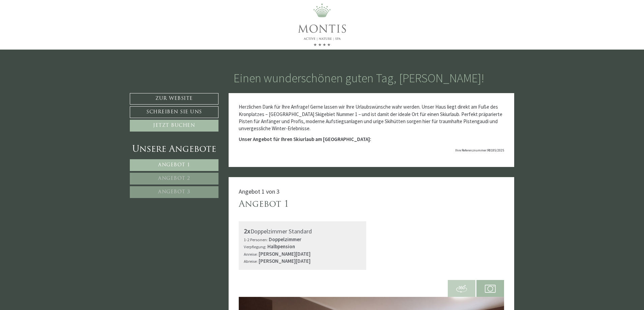 The height and width of the screenshot is (310, 644). What do you see at coordinates (282, 246) in the screenshot?
I see `b: Halbpension` at bounding box center [282, 246].